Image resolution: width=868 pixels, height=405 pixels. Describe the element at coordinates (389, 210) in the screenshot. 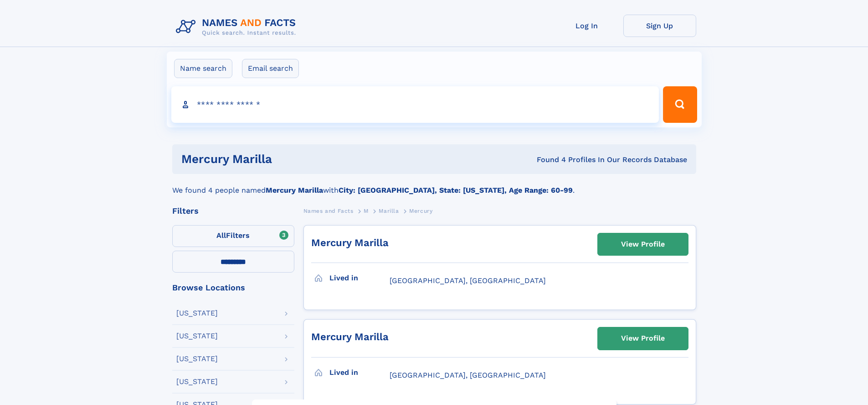

I see `span: Marilla` at that location.